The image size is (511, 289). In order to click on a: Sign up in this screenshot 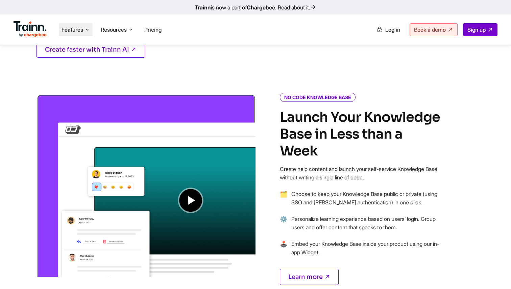, I will do `click(480, 30)`.